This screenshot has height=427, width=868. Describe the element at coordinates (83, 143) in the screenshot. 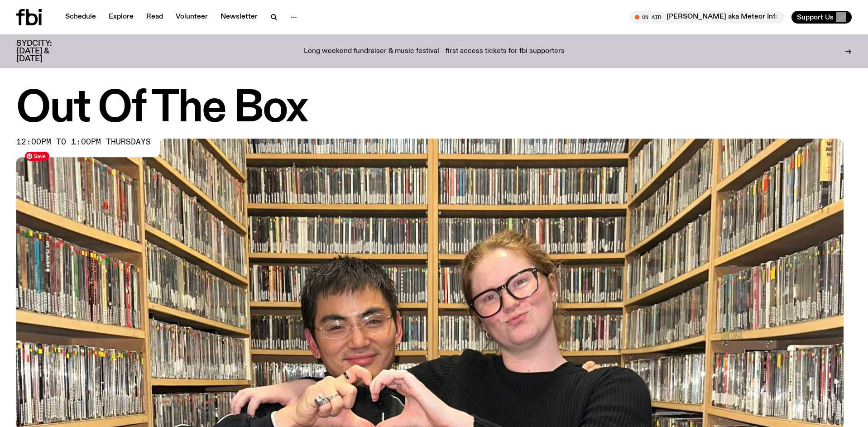

I see `span: 12:00pm to 1:00pm thursdays` at that location.